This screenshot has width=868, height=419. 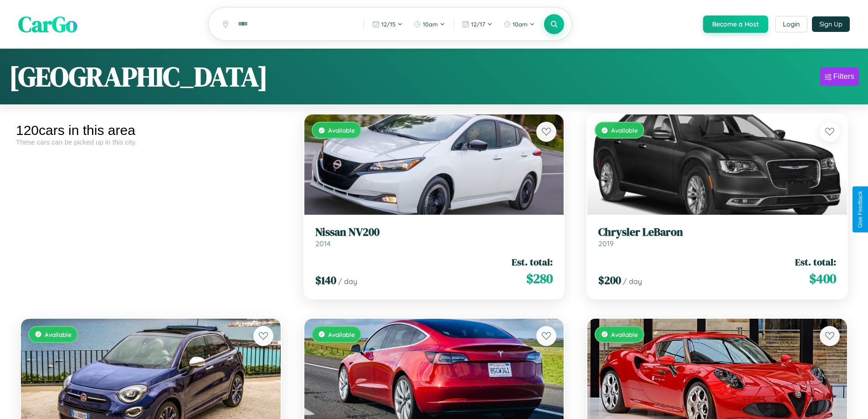 I want to click on span: $ 400, so click(x=823, y=279).